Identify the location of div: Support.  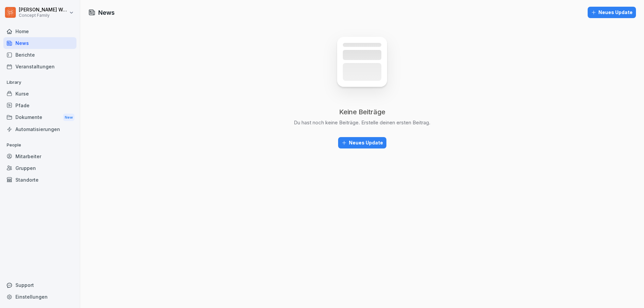
(40, 285).